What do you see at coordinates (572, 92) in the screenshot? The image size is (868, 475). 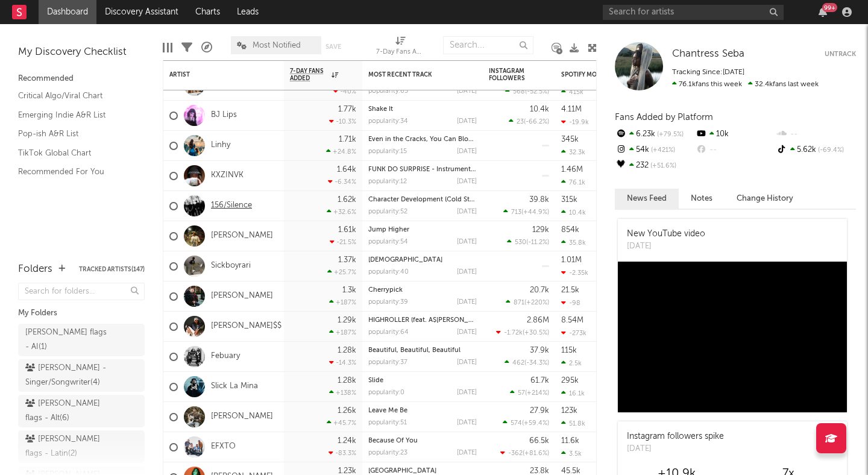 I see `div: 415k` at bounding box center [572, 92].